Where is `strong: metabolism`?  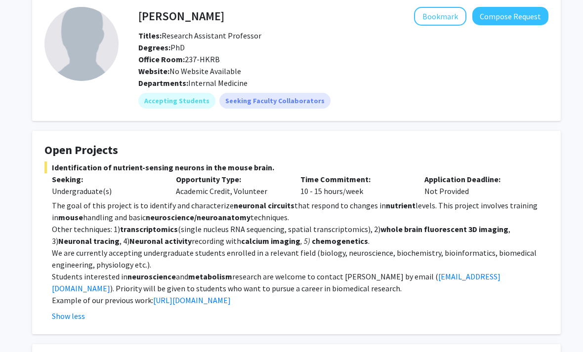
strong: metabolism is located at coordinates (210, 277).